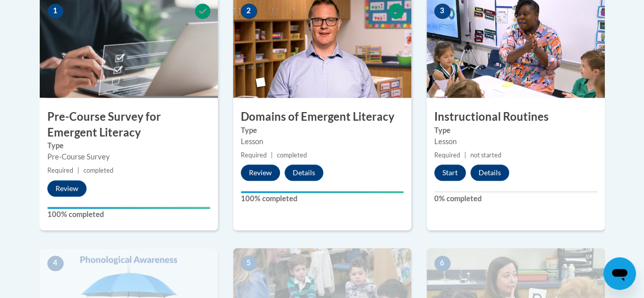 This screenshot has height=298, width=644. I want to click on button: Start, so click(450, 172).